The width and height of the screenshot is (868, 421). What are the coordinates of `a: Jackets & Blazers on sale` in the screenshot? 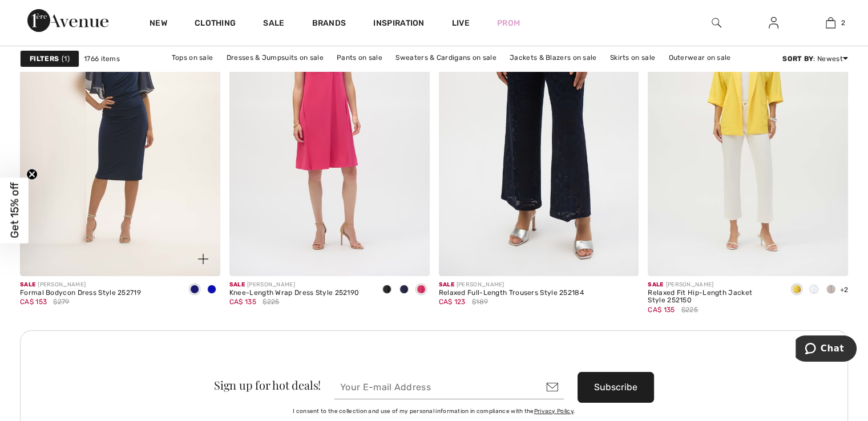 It's located at (553, 58).